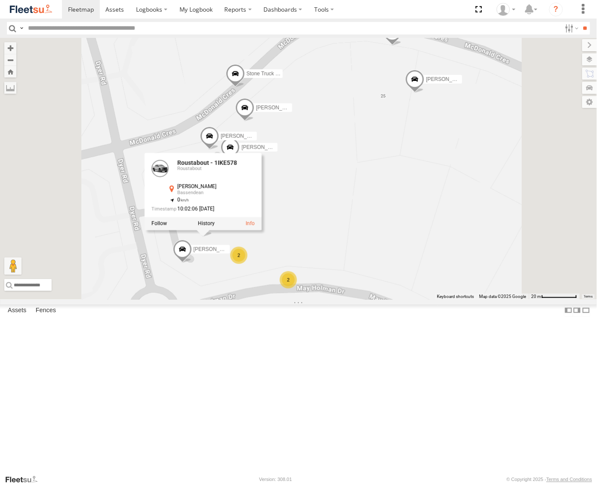 This screenshot has width=597, height=484. I want to click on span: 20 m, so click(536, 296).